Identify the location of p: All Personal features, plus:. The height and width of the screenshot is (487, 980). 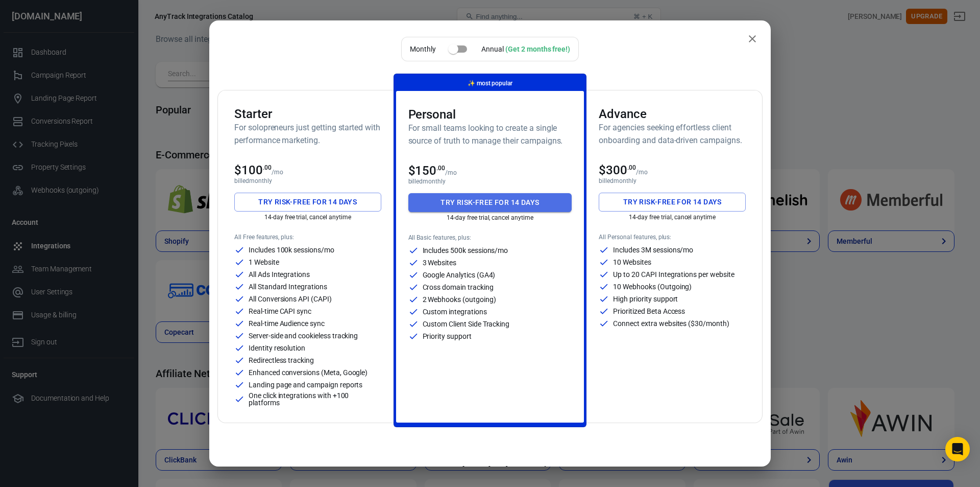
(672, 237).